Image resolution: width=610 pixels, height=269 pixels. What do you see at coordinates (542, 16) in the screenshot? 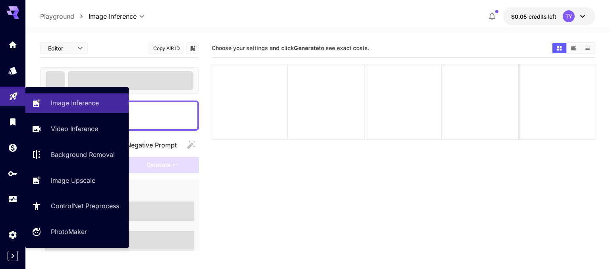
I see `span: credits left` at bounding box center [542, 16].